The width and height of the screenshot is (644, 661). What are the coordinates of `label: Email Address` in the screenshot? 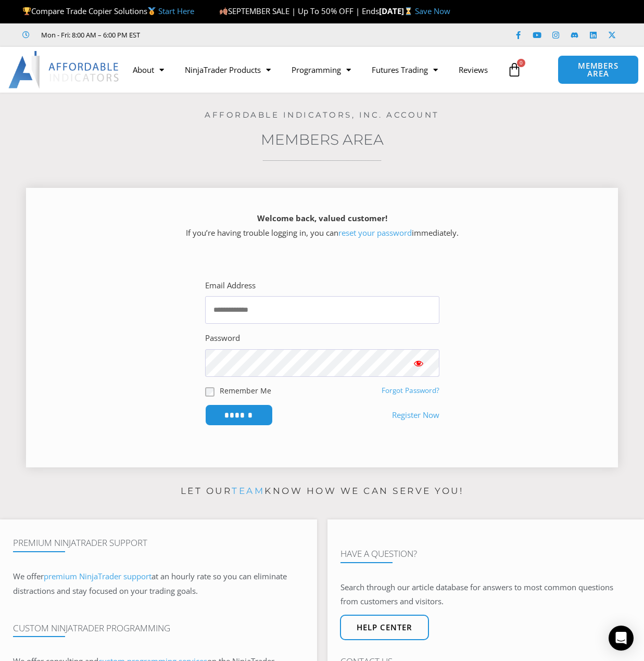 It's located at (230, 286).